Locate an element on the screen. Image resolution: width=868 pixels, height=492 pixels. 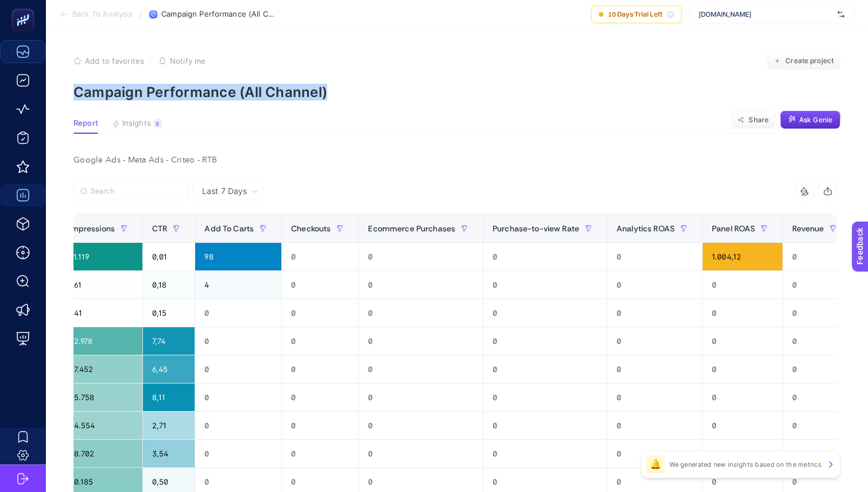
span: Home is located at coordinates (57, 391).